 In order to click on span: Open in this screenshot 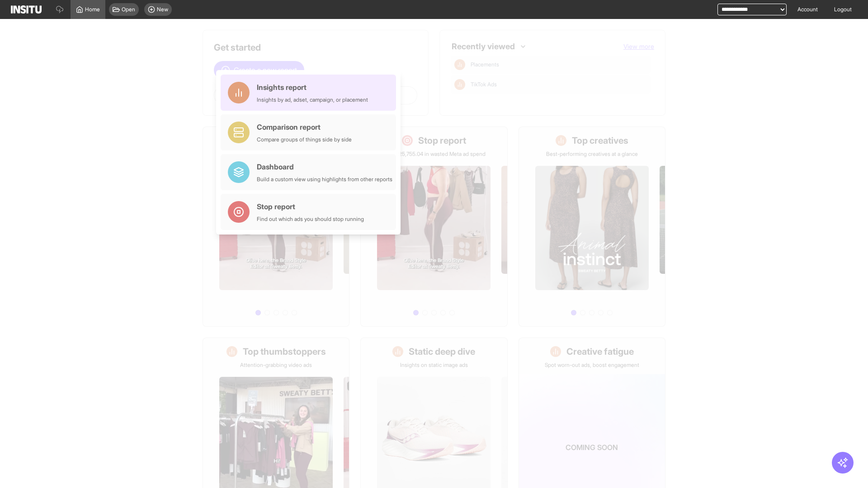, I will do `click(129, 10)`.